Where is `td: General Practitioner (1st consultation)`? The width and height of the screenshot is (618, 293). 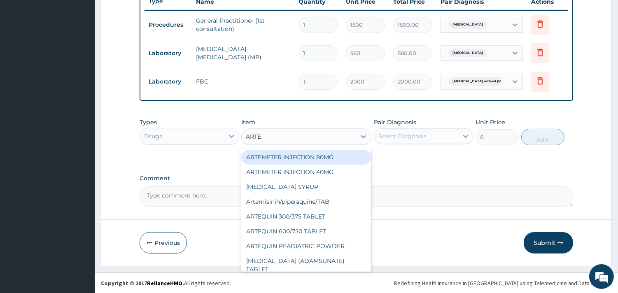 td: General Practitioner (1st consultation) is located at coordinates (243, 25).